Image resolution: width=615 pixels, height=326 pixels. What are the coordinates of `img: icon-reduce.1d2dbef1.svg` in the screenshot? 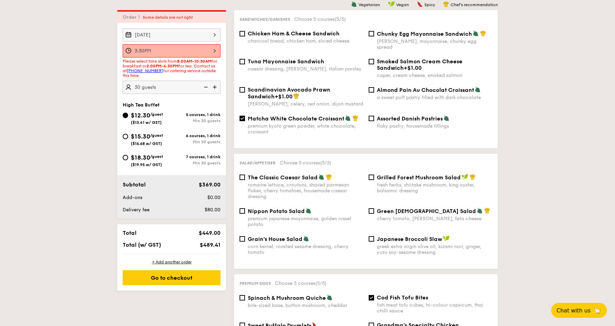 It's located at (205, 87).